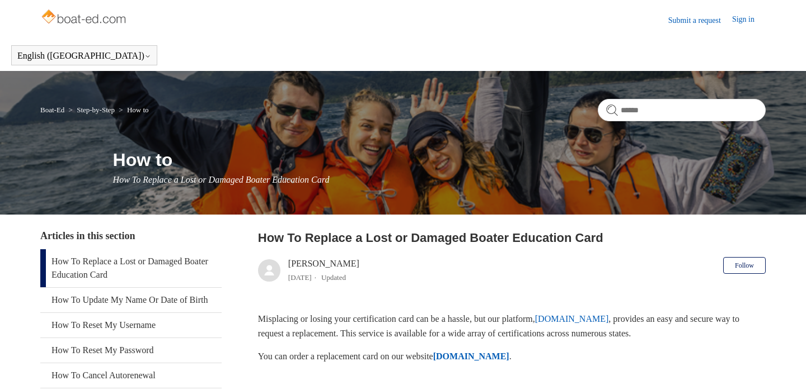 This screenshot has width=806, height=390. Describe the element at coordinates (131, 300) in the screenshot. I see `a: How To Update My Name Or Date of Birth` at that location.